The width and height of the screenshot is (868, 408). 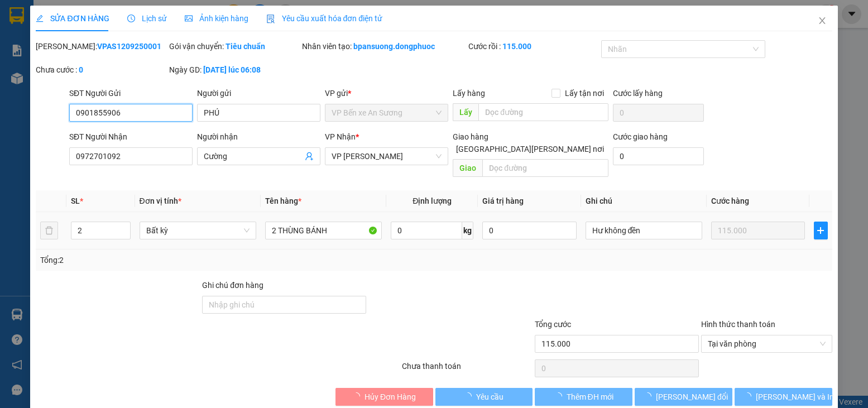 I want to click on span: Cước hàng, so click(x=730, y=201).